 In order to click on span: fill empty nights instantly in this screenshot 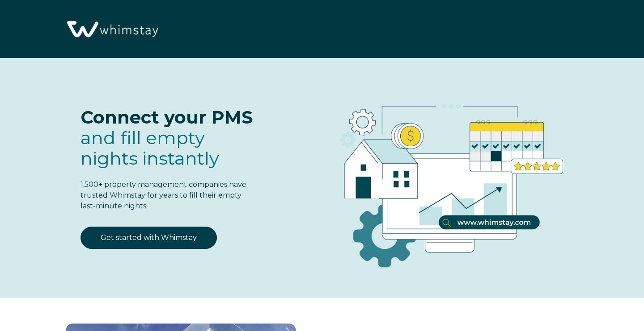, I will do `click(150, 148)`.